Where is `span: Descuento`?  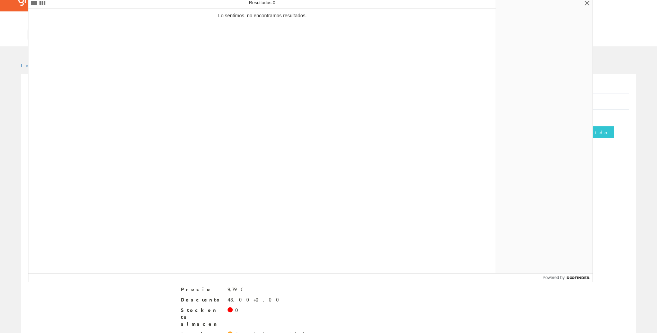
span: Descuento is located at coordinates (201, 300).